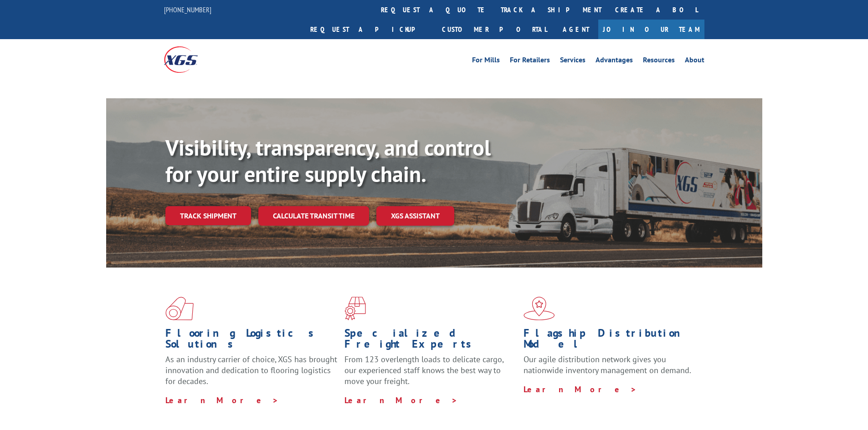  What do you see at coordinates (610, 341) in the screenshot?
I see `h1: Flagship Distribution Model` at bounding box center [610, 341].